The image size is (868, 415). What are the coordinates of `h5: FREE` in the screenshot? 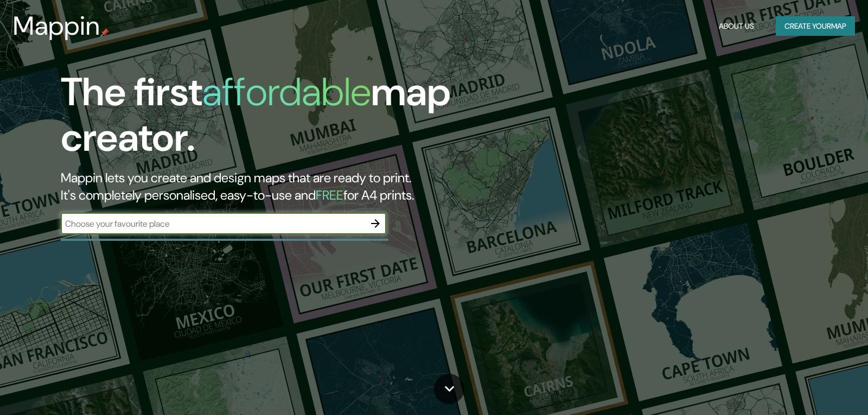 It's located at (329, 195).